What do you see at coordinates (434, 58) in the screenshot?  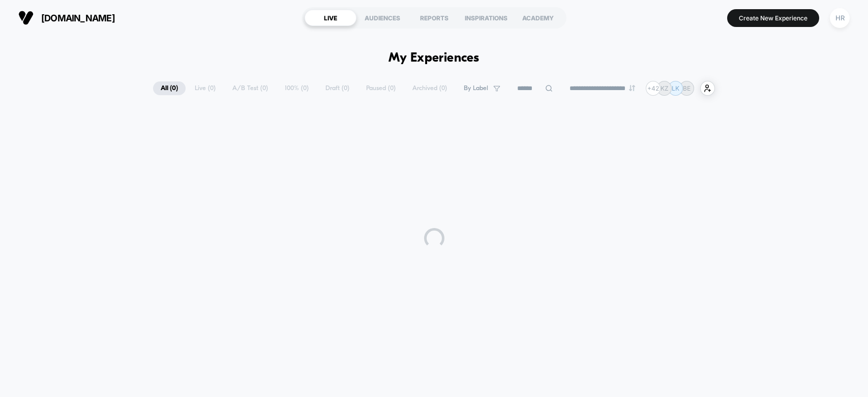 I see `h1: My Experiences` at bounding box center [434, 58].